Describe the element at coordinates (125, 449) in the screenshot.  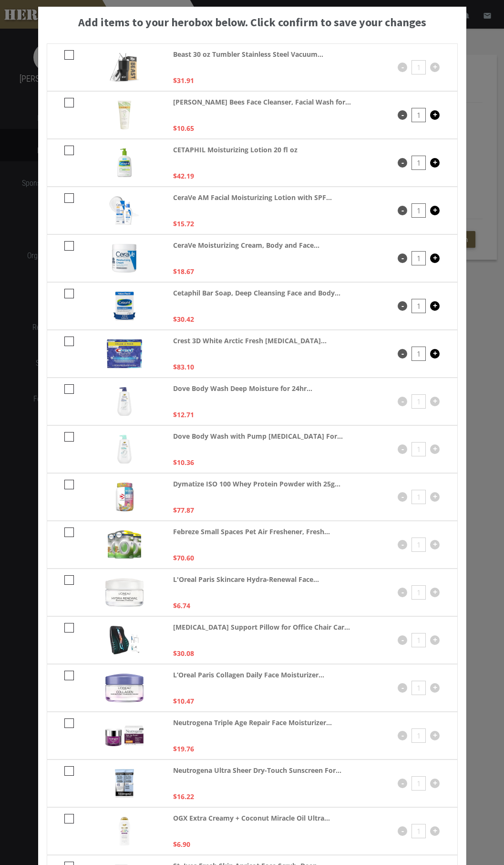
I see `img: 71vLZ3O63vL._AC_UL320_.jpg` at that location.